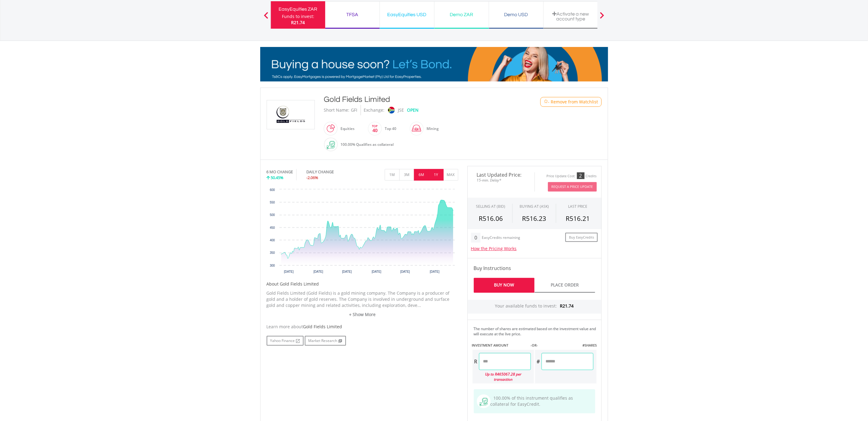  Describe the element at coordinates (374, 110) in the screenshot. I see `div: Exchange:` at that location.